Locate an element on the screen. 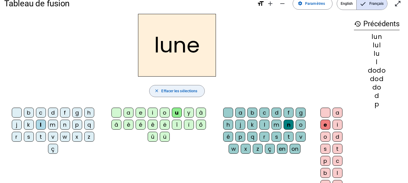 The image size is (408, 183). div: ü is located at coordinates (164, 137).